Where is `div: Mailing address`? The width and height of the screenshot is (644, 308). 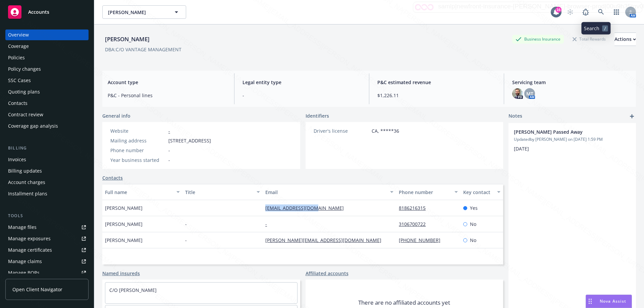
div: Mailing address is located at coordinates (138, 140).